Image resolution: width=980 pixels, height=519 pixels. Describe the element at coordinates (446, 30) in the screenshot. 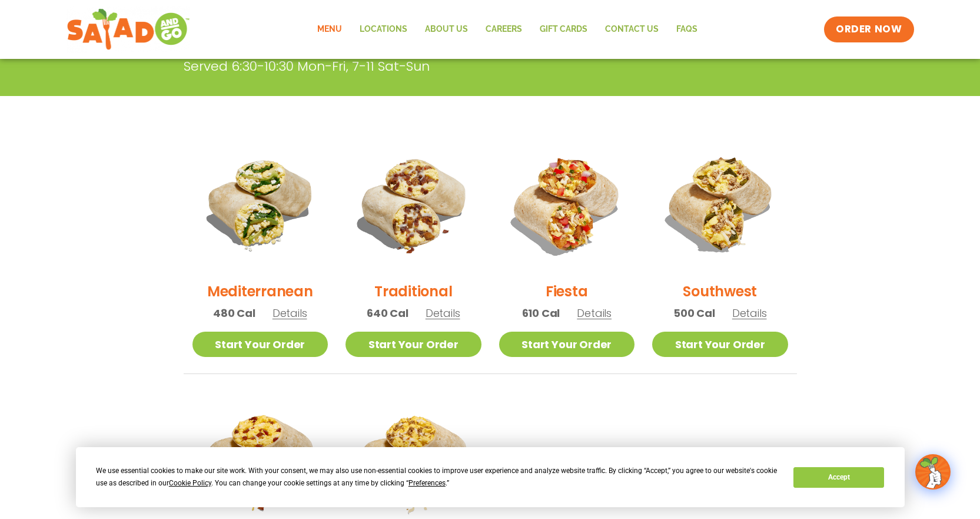

I see `a: About Us` at that location.